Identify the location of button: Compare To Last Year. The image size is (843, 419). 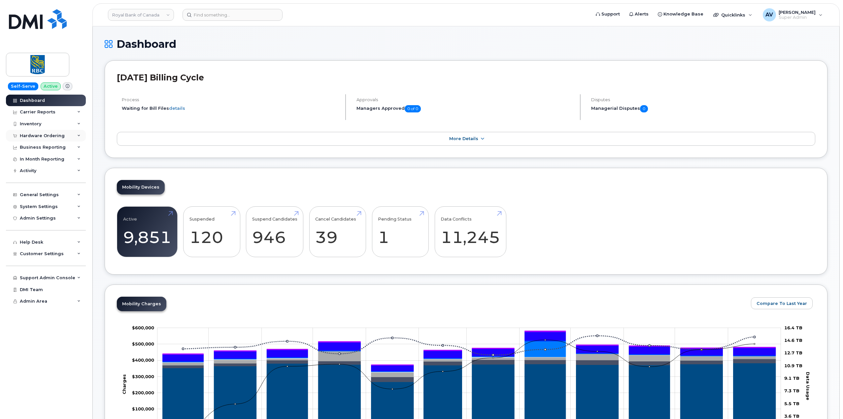
(782, 304).